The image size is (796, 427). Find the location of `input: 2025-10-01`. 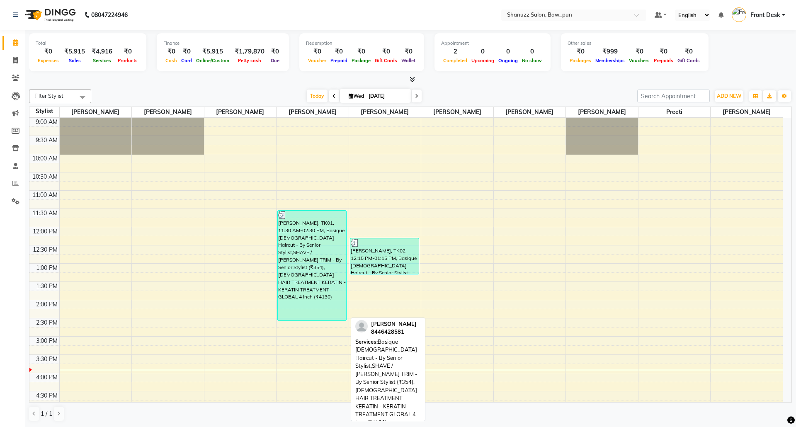

input: 2025-10-01 is located at coordinates (387, 96).